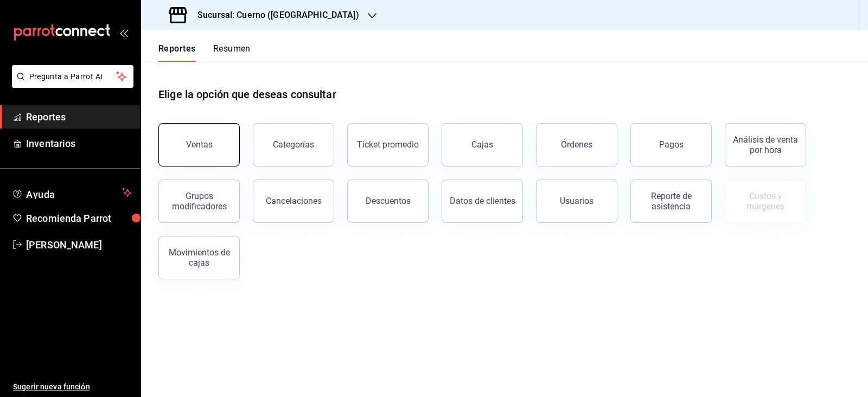 The width and height of the screenshot is (868, 397). Describe the element at coordinates (199, 201) in the screenshot. I see `div: Grupos modificadores` at that location.